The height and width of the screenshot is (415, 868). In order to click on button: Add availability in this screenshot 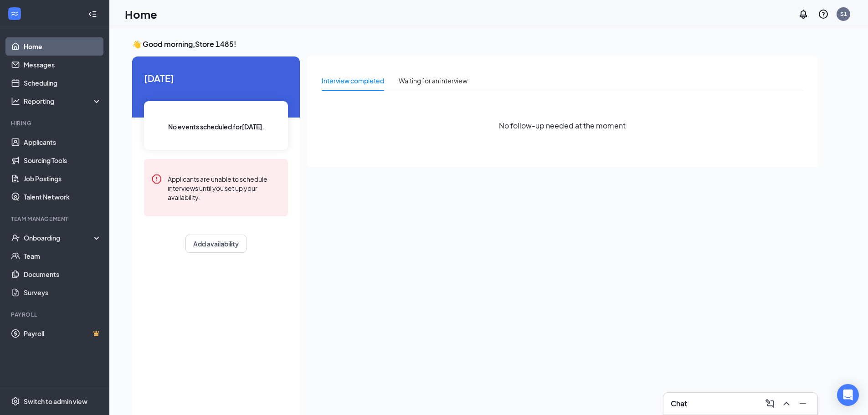, I will do `click(216, 244)`.